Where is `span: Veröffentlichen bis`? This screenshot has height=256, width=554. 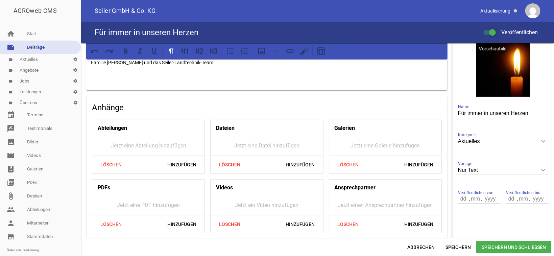 span: Veröffentlichen bis is located at coordinates (523, 193).